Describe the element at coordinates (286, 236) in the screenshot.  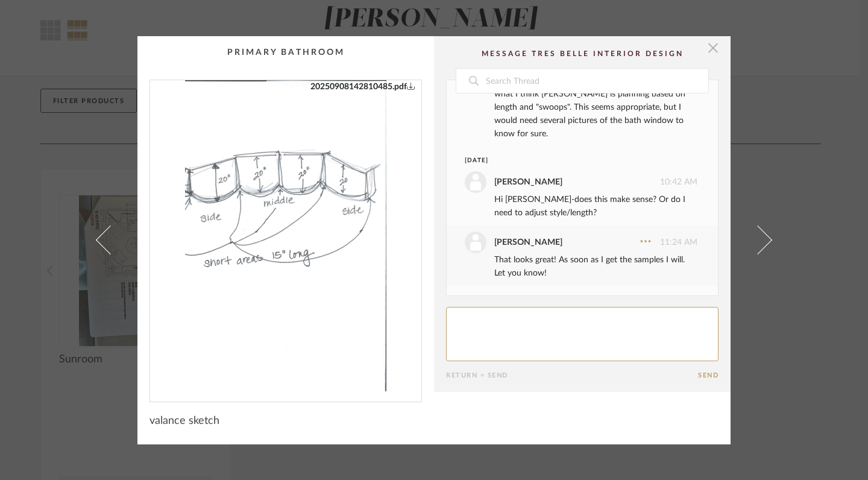
I see `div: 0` at that location.